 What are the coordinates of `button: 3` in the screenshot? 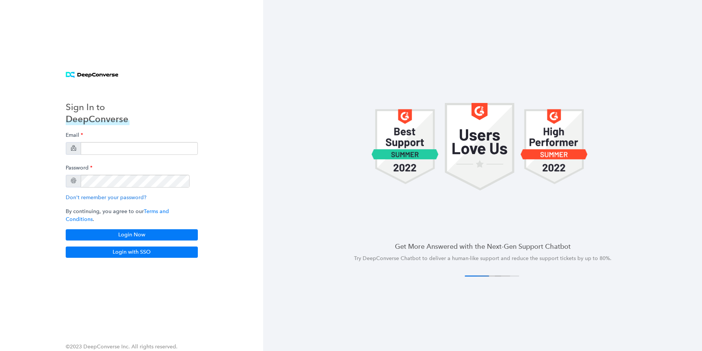 It's located at (498, 275).